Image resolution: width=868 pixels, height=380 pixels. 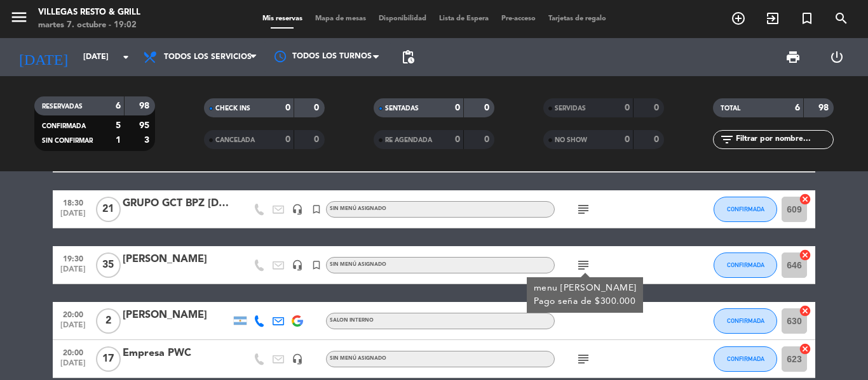 I want to click on span: RESERVADAS, so click(x=63, y=106).